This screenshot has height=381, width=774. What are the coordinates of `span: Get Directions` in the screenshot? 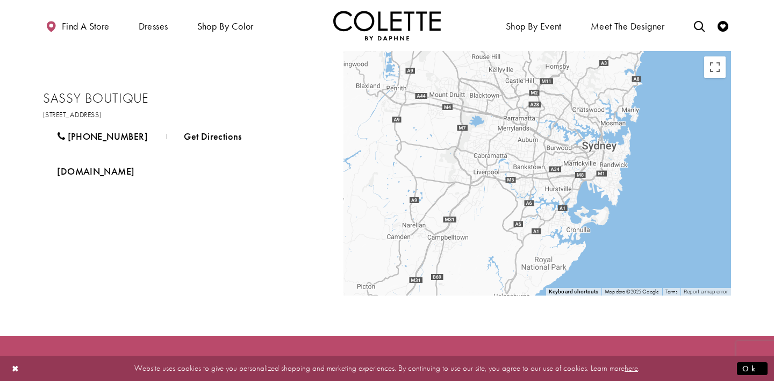 It's located at (212, 136).